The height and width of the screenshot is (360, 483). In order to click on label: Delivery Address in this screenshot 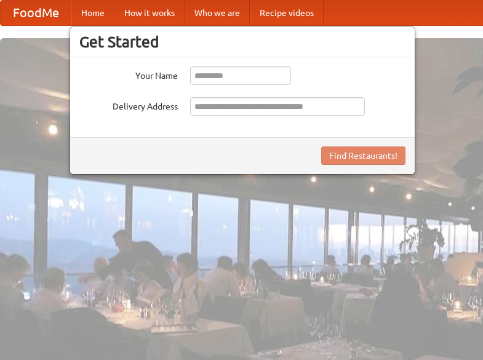, I will do `click(129, 105)`.